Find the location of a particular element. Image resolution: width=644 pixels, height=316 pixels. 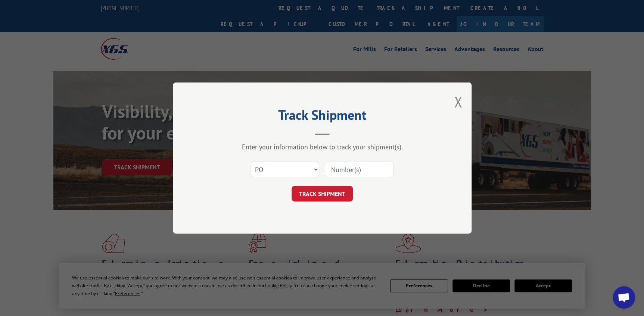

div: Open chat is located at coordinates (624, 298).